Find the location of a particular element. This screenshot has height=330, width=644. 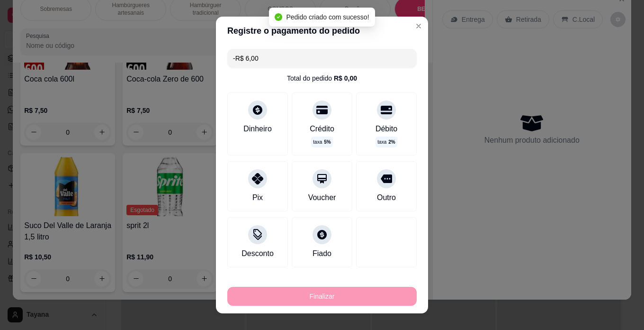

p: Pagamento registrados is located at coordinates (322, 278).